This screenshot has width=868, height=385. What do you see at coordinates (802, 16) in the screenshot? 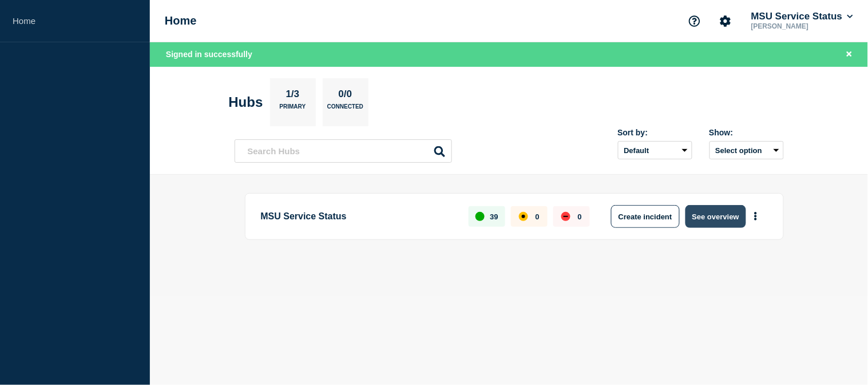
I see `button: MSU Service Status` at bounding box center [802, 16].